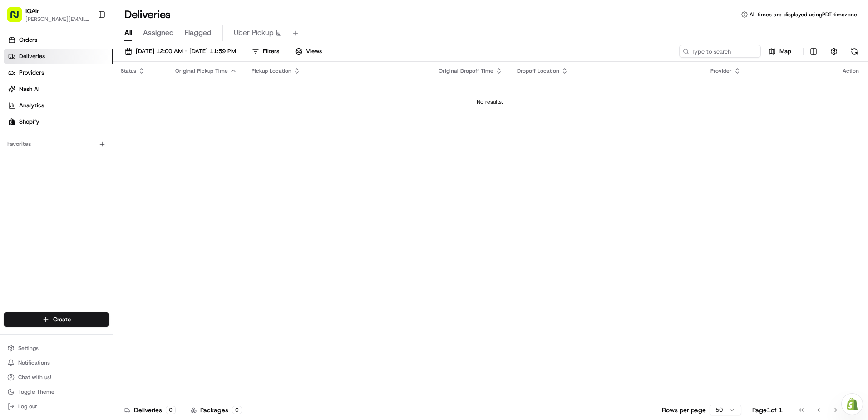 The image size is (868, 420). I want to click on button: IQAir, so click(32, 11).